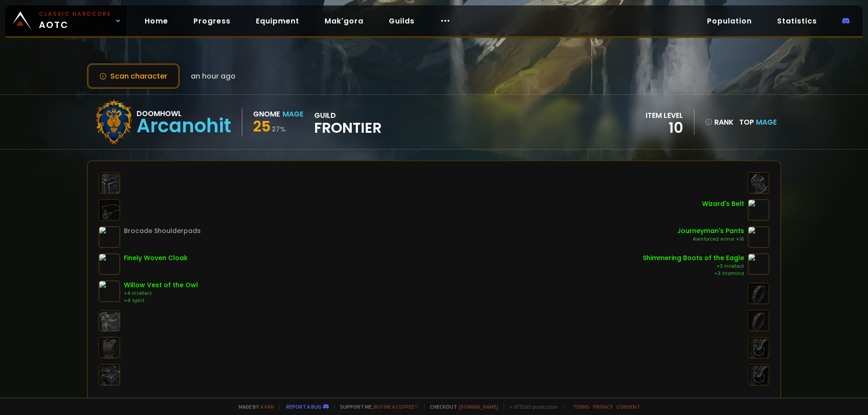 The width and height of the screenshot is (868, 415). Describe the element at coordinates (396, 407) in the screenshot. I see `a: Buy me a coffee` at that location.